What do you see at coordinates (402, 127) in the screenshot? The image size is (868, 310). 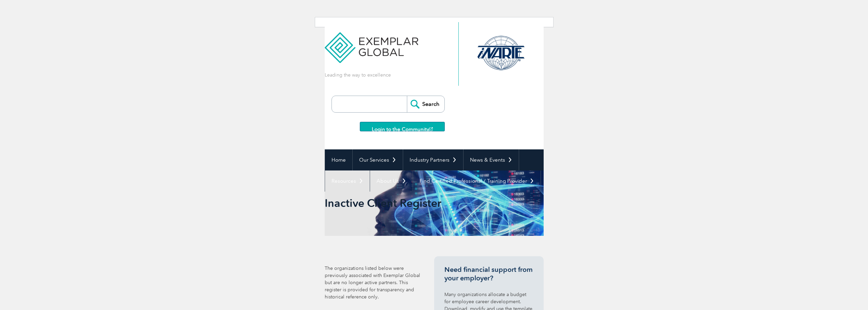 I see `a: Login to the Community` at bounding box center [402, 127].